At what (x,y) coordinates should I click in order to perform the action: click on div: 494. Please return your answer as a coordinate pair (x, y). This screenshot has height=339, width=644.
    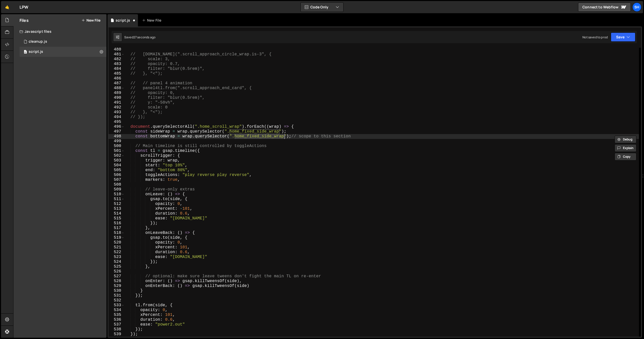
    Looking at the image, I should click on (117, 117).